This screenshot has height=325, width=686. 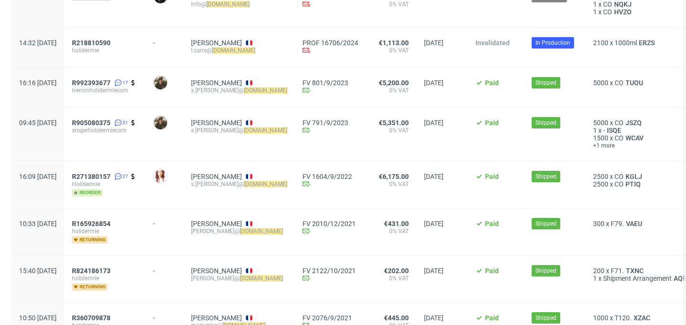 What do you see at coordinates (646, 43) in the screenshot?
I see `span: ERZS` at bounding box center [646, 43].